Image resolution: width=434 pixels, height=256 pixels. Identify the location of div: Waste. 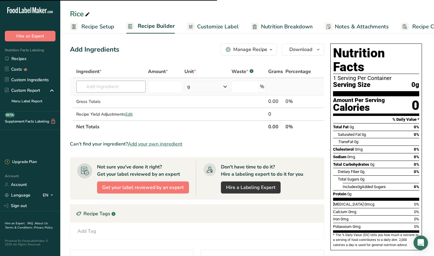
(242, 71).